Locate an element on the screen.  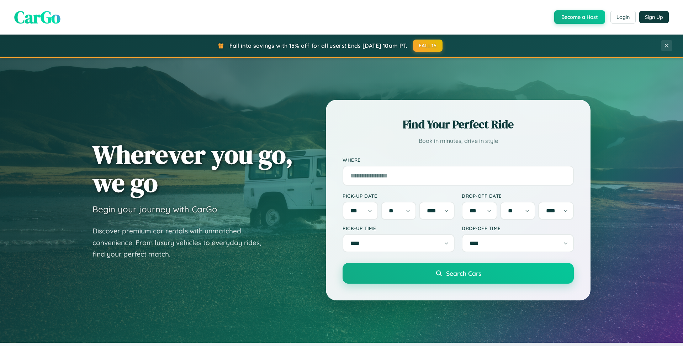
label: Pick-up Time is located at coordinates (399, 228).